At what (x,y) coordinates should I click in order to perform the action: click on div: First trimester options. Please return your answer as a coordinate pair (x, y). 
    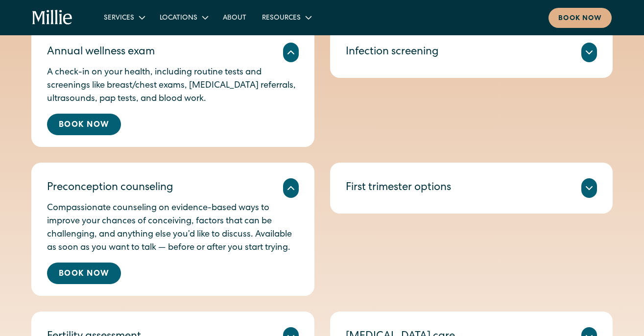
    Looking at the image, I should click on (398, 188).